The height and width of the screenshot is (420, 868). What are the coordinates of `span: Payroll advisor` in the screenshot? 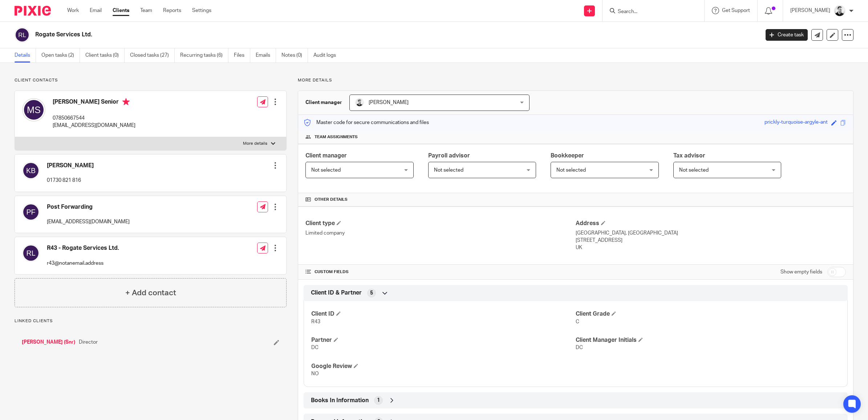 It's located at (449, 156).